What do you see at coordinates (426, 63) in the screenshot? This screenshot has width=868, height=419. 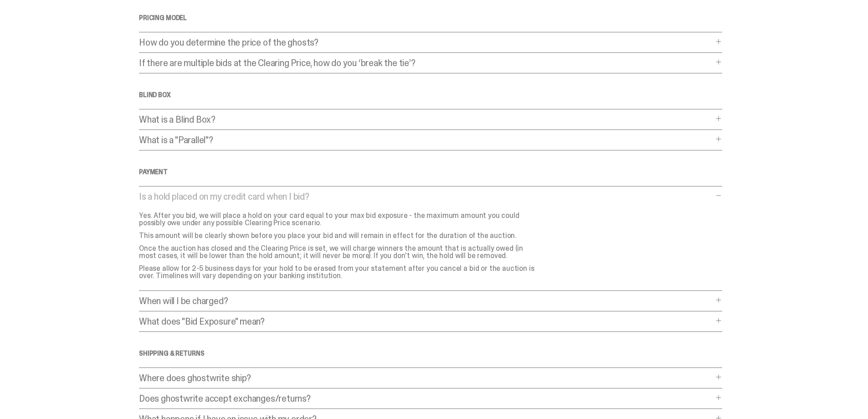 I see `p: If there are multiple bids at the Clearing Price, how do you ‘break the tie’?` at bounding box center [426, 63].